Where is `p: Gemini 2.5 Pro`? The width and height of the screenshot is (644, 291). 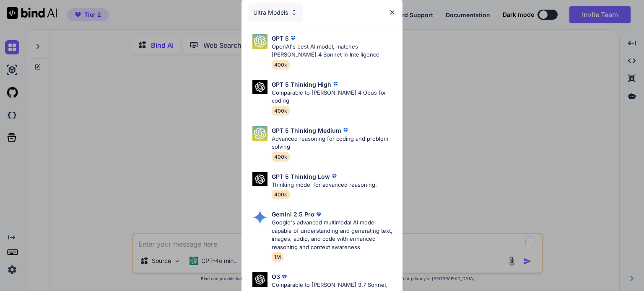
p: Gemini 2.5 Pro is located at coordinates (293, 214).